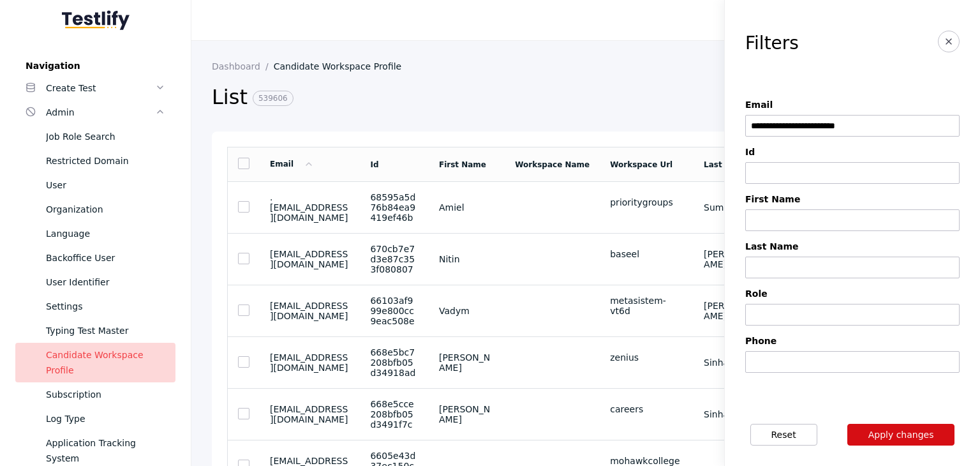  I want to click on div: baseel, so click(646, 254).